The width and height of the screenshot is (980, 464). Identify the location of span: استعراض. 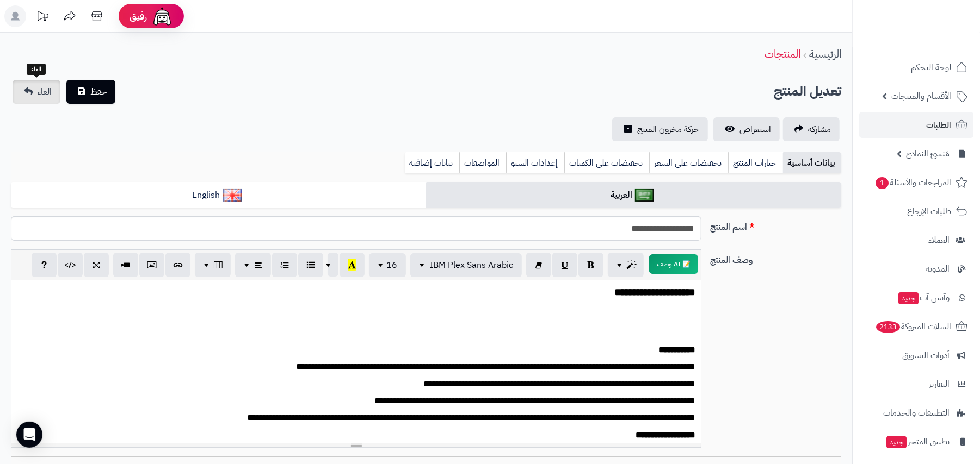
(755, 130).